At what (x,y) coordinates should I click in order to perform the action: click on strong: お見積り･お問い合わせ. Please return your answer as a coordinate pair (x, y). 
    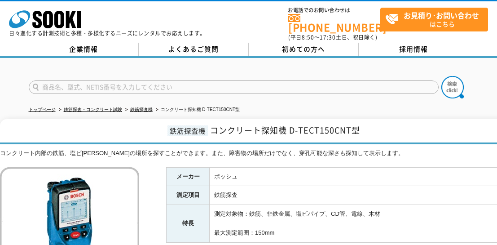
    Looking at the image, I should click on (442, 15).